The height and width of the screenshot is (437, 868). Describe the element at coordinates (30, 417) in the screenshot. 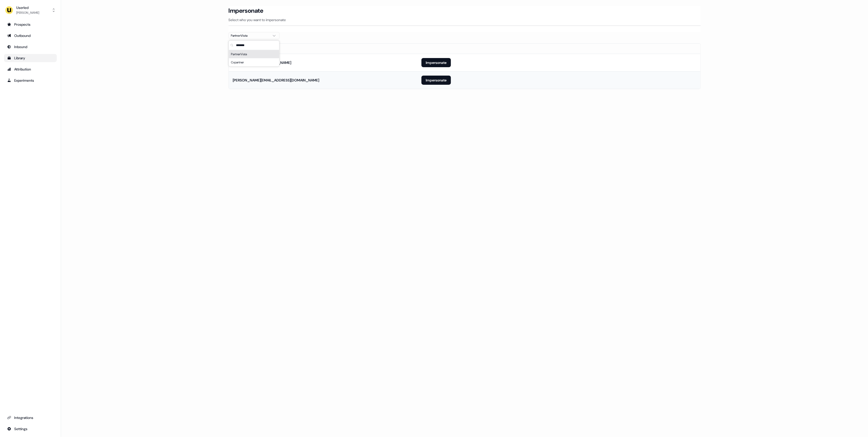

I see `div: Integrations` at that location.